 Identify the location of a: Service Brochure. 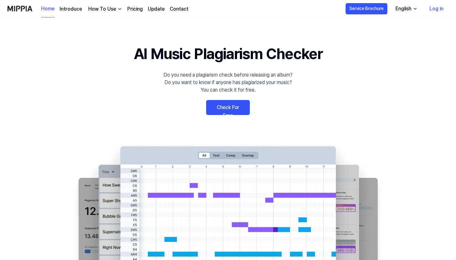
(367, 9).